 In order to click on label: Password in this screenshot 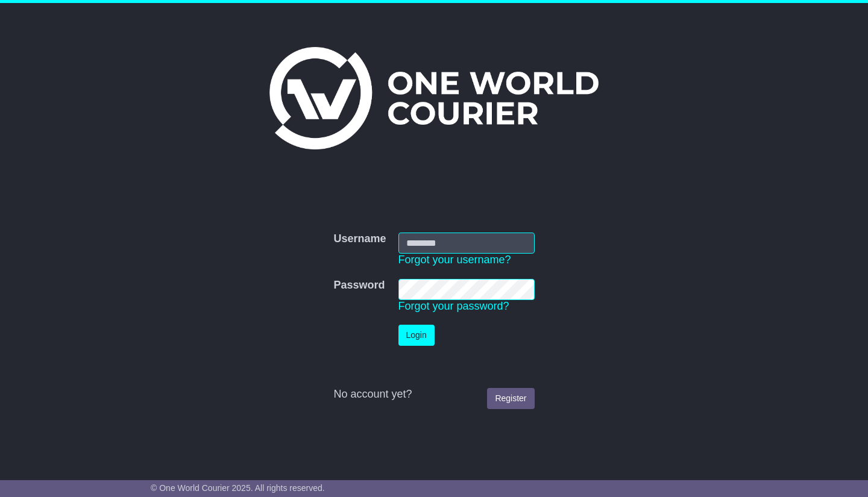, I will do `click(358, 286)`.